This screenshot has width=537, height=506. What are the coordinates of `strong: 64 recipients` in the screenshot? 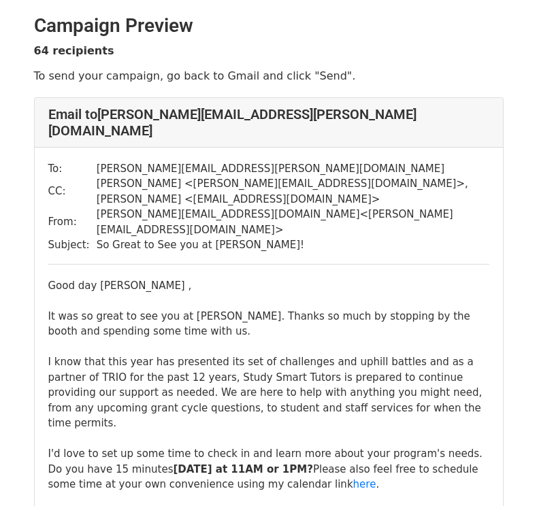 It's located at (74, 50).